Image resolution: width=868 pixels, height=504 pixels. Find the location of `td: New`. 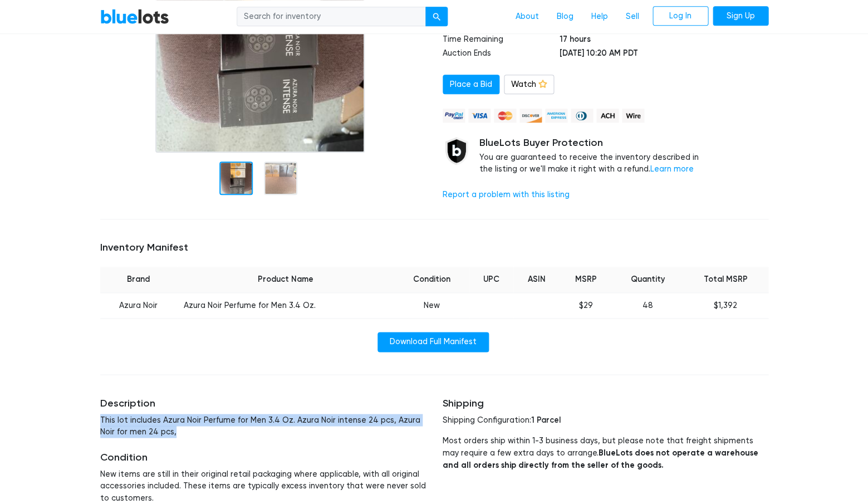

td: New is located at coordinates (431, 305).